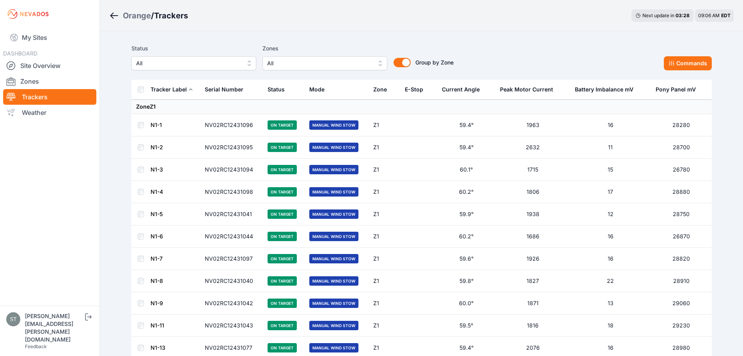 Image resolution: width=743 pixels, height=356 pixels. I want to click on div: Battery Imbalance mV, so click(605, 89).